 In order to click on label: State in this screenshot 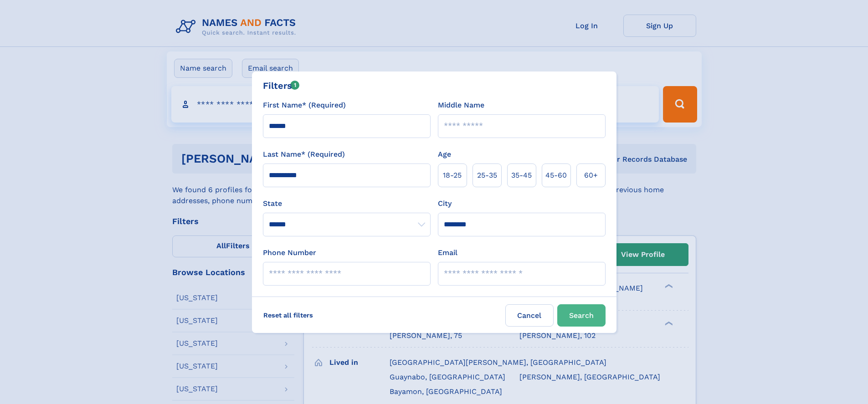, I will do `click(347, 204)`.